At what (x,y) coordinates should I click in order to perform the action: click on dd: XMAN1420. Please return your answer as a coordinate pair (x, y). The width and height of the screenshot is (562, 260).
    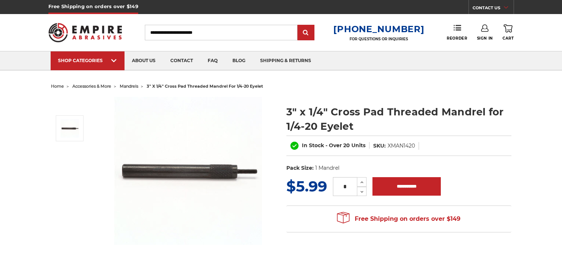
    Looking at the image, I should click on (401, 146).